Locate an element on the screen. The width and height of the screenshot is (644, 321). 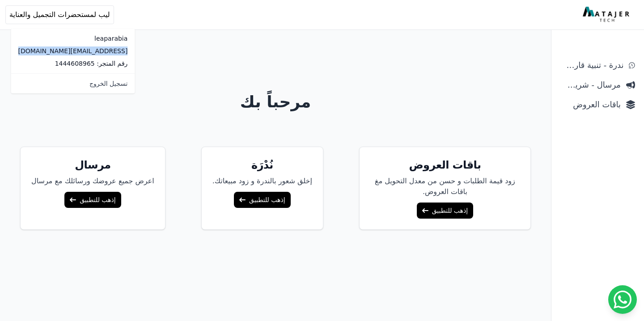
a: تسجيل الخروج is located at coordinates (73, 83).